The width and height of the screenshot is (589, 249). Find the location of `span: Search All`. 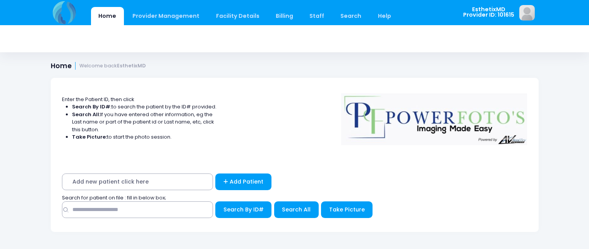

span: Search All is located at coordinates (296, 210).